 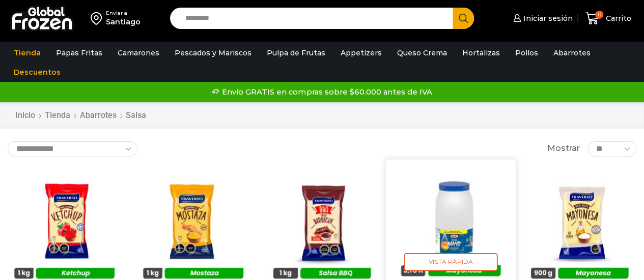 What do you see at coordinates (123, 22) in the screenshot?
I see `div: Santiago` at bounding box center [123, 22].